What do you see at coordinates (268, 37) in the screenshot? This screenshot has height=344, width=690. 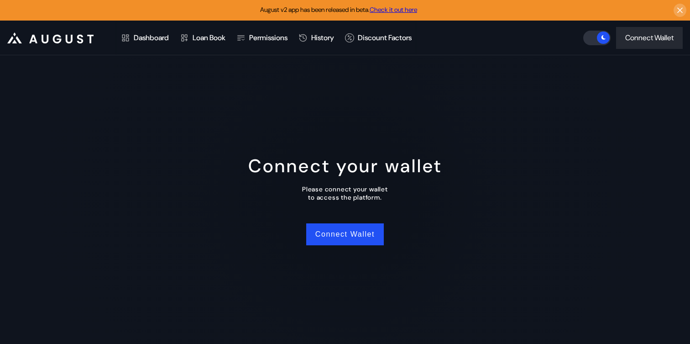 I see `div: Permissions` at bounding box center [268, 37].